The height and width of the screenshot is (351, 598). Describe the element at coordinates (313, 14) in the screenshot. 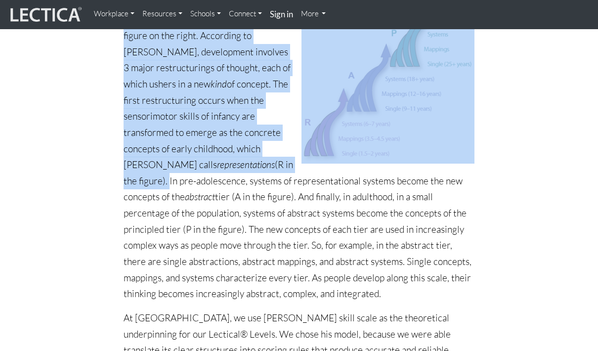

I see `a: More` at that location.